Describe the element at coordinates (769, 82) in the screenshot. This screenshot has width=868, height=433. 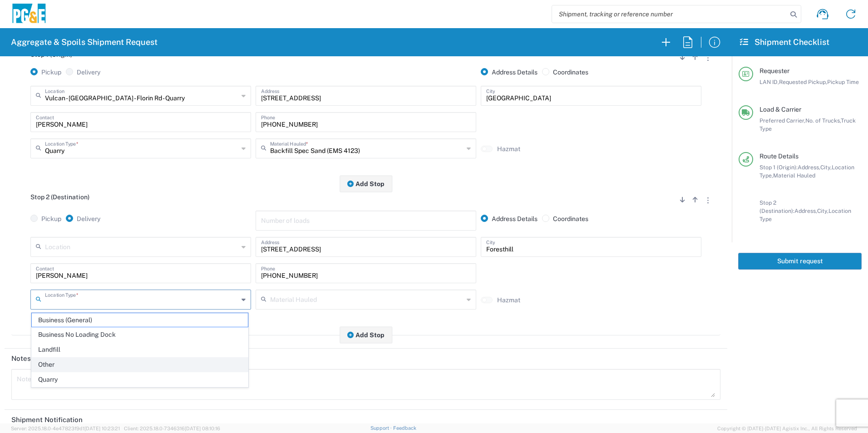
I see `span: LAN ID,` at that location.